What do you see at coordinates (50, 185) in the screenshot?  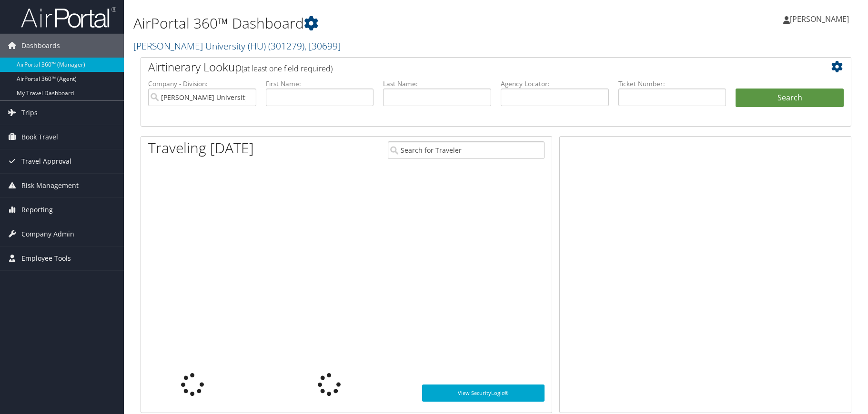 I see `span: Risk Management` at bounding box center [50, 185].